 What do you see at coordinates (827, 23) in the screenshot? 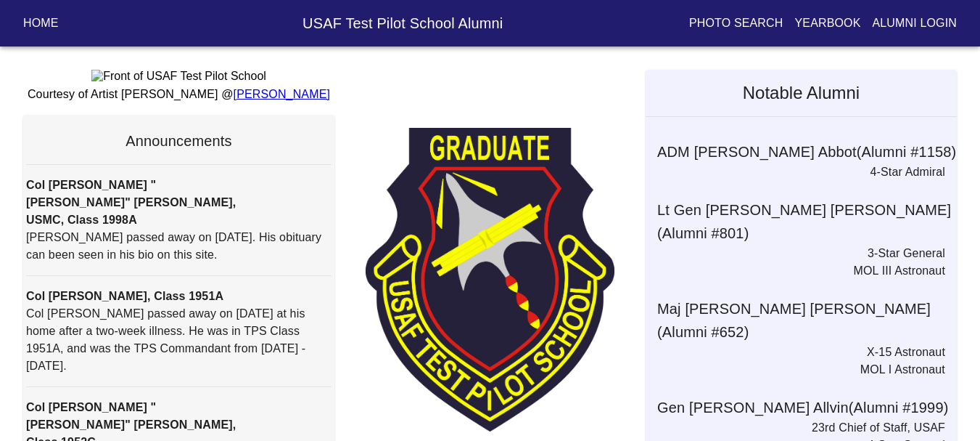
I see `button: Yearbook` at bounding box center [827, 23].